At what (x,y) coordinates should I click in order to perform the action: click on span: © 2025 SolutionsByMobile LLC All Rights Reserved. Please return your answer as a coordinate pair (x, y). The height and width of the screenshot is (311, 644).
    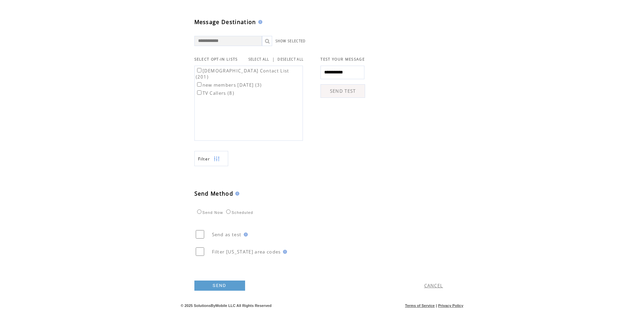
    Looking at the image, I should click on (226, 305).